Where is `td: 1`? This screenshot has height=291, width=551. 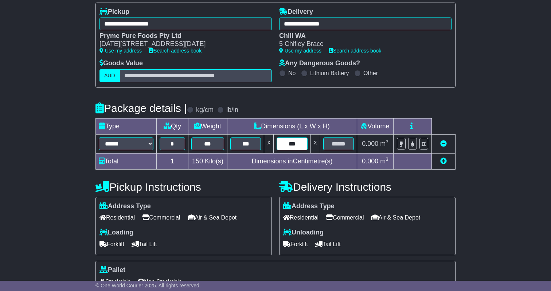 td: 1 is located at coordinates (173, 161).